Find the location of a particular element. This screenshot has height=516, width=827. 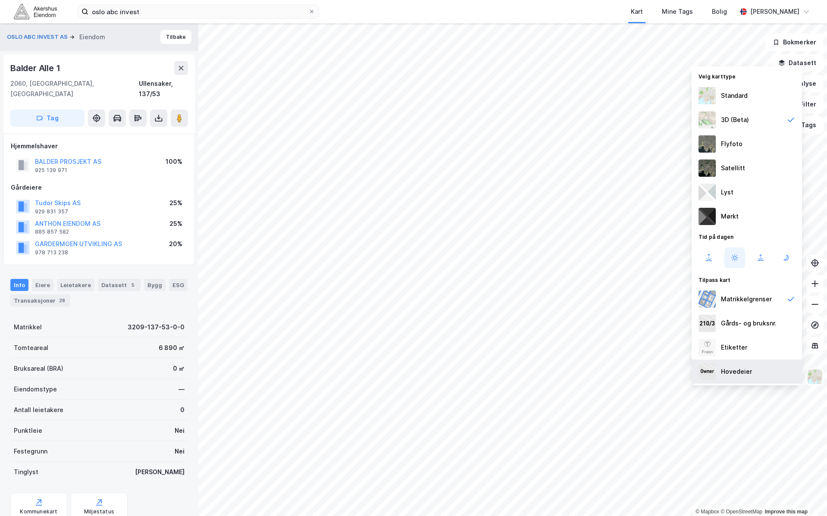

div: Festegrunn is located at coordinates (31, 452).